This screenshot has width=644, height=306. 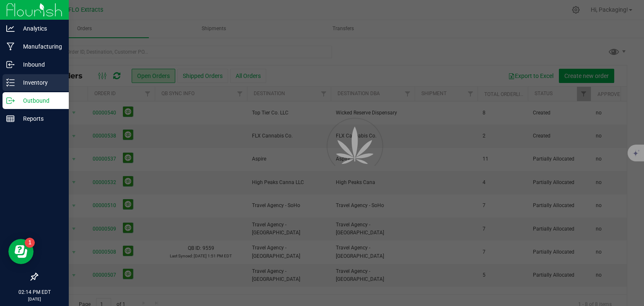 What do you see at coordinates (5, 5) in the screenshot?
I see `span: 1` at bounding box center [5, 5].